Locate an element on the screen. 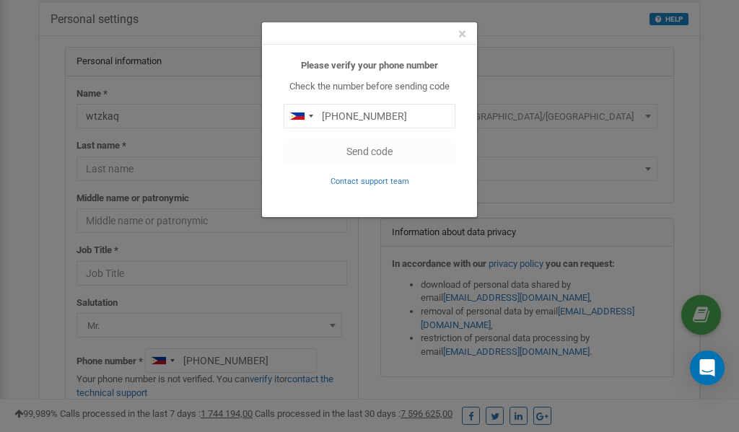 The image size is (739, 432). small: Contact support team is located at coordinates (369, 181).